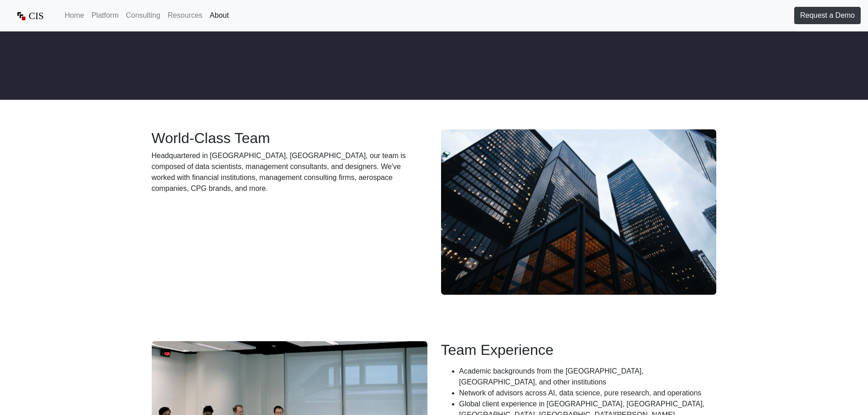 Image resolution: width=868 pixels, height=415 pixels. I want to click on a: Resources, so click(185, 16).